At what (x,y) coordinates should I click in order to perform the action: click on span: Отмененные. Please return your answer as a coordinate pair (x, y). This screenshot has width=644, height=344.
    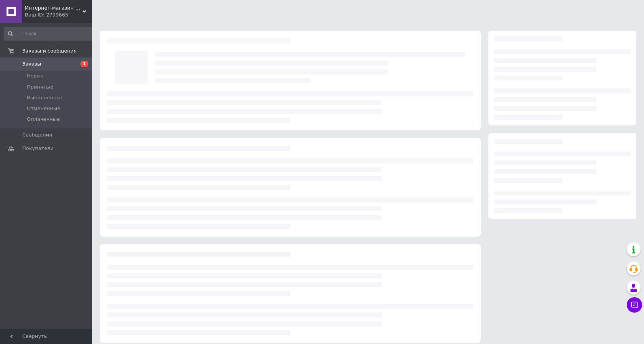
    Looking at the image, I should click on (43, 108).